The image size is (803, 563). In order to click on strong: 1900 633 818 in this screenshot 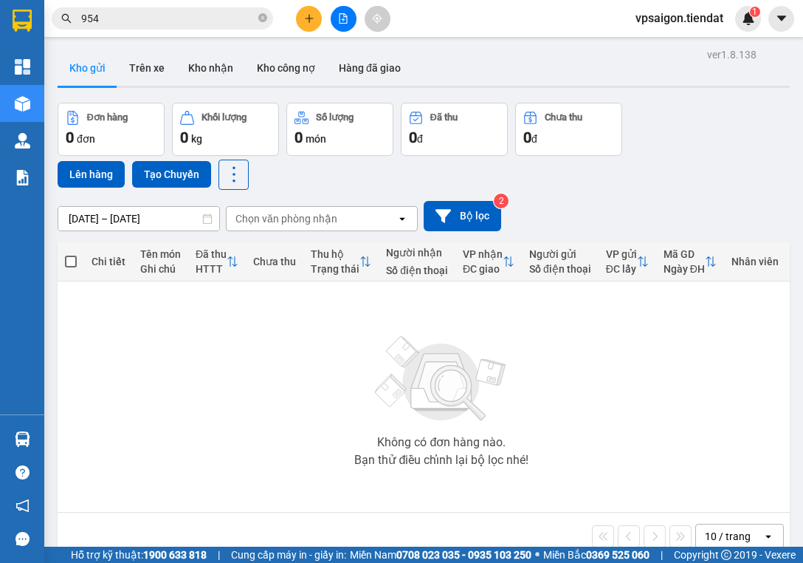, I will do `click(175, 554)`.